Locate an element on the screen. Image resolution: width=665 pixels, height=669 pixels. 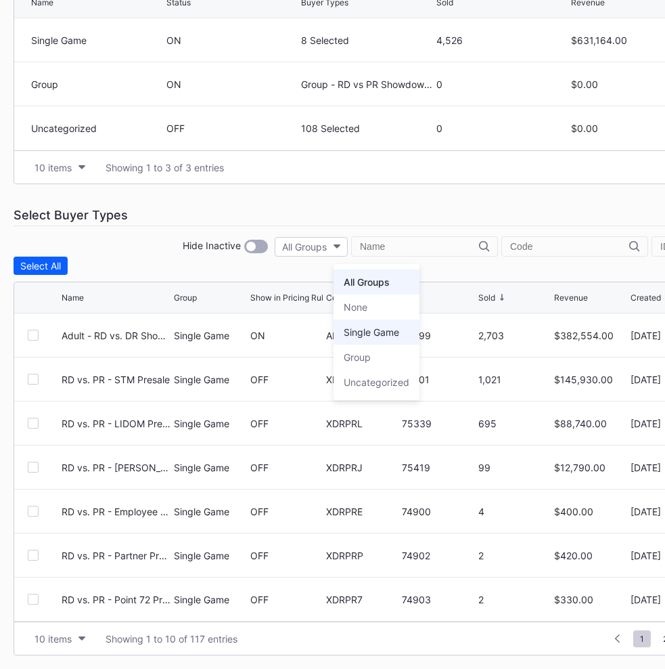
div: XDRPRJ is located at coordinates (362, 467).